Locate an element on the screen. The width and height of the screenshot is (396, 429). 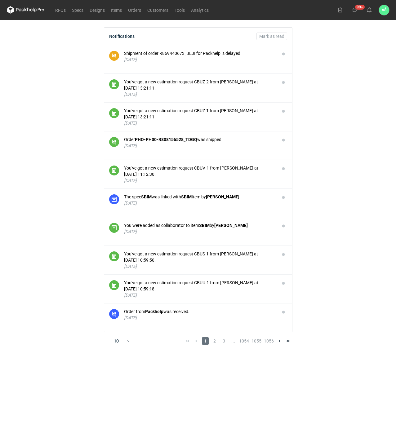
div: Adrian Świerżewski is located at coordinates (384, 10).